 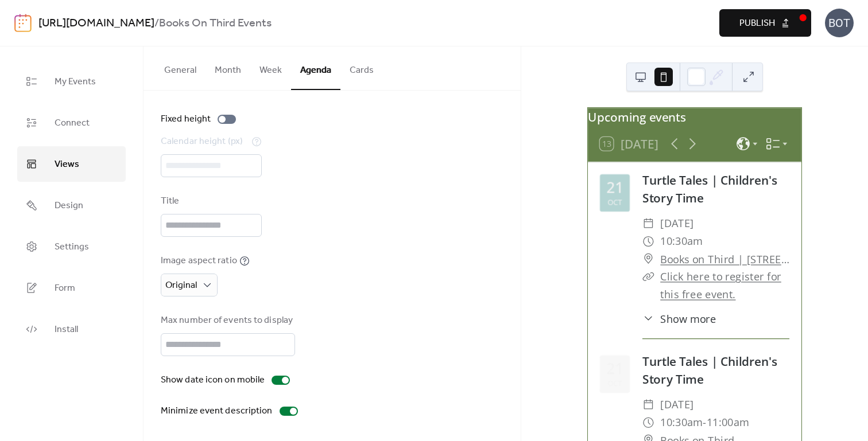 What do you see at coordinates (65, 288) in the screenshot?
I see `span: Form` at bounding box center [65, 288].